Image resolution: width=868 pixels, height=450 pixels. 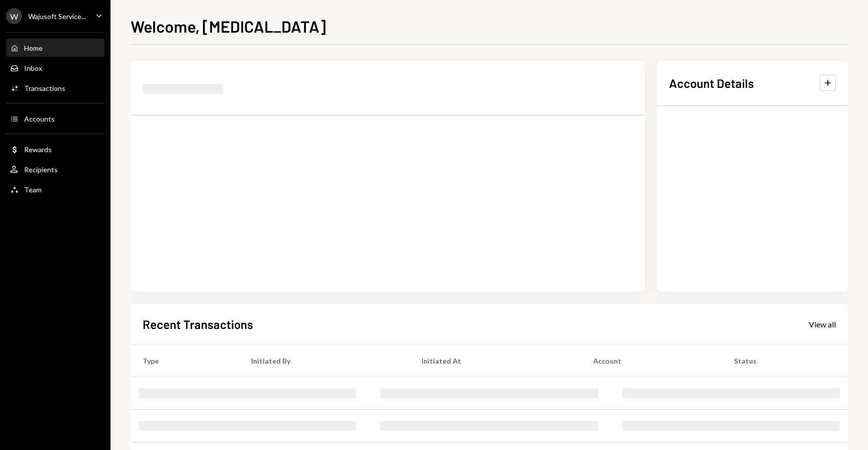 What do you see at coordinates (55, 149) in the screenshot?
I see `a: Rewards` at bounding box center [55, 149].